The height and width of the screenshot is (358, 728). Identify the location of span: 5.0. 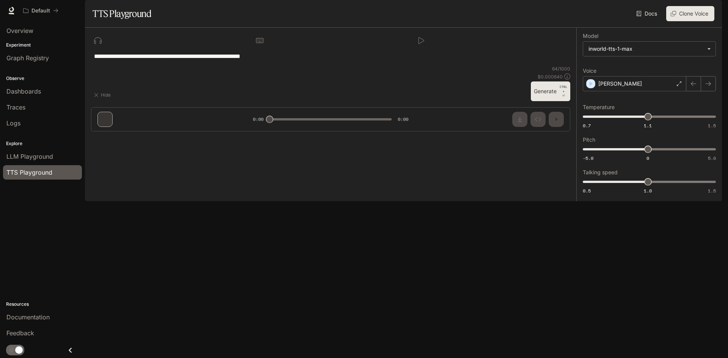
(712, 158).